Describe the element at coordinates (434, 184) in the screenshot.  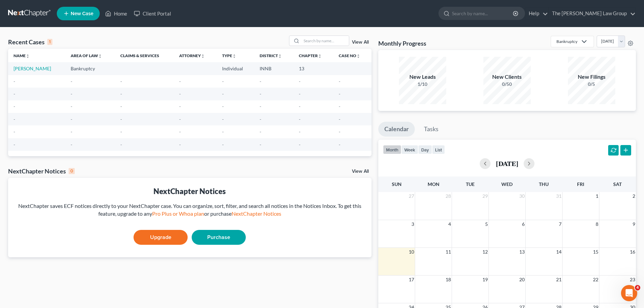
I see `span: Mon` at that location.